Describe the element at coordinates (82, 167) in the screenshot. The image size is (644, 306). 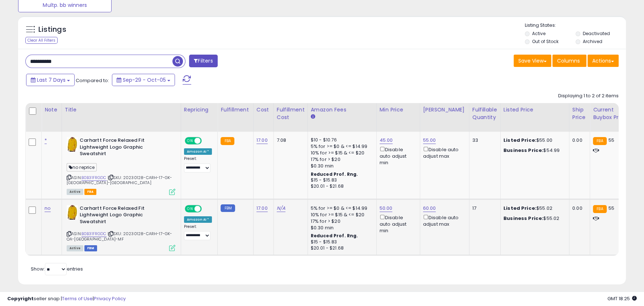
I see `span: no reprice` at that location.